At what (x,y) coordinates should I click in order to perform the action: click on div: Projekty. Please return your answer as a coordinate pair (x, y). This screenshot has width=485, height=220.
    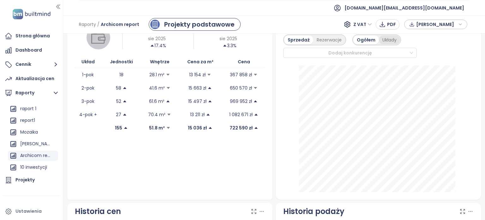
    Looking at the image, I should click on (25, 179).